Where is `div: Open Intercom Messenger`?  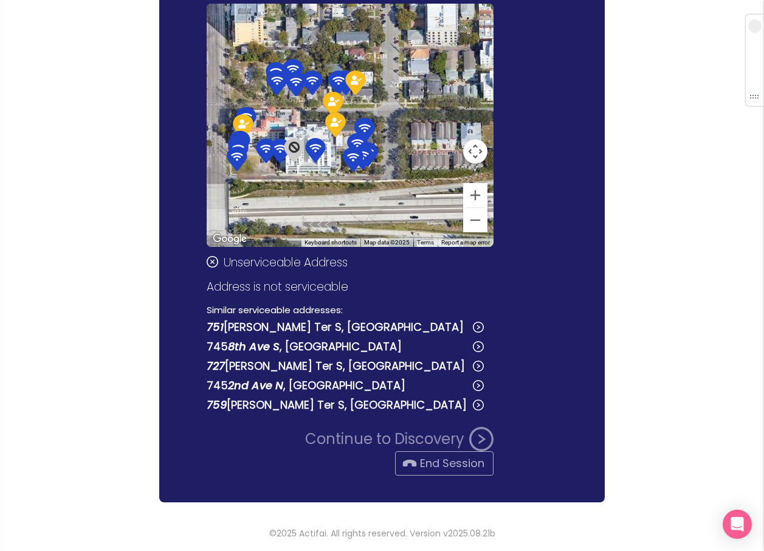 div: Open Intercom Messenger is located at coordinates (738, 524).